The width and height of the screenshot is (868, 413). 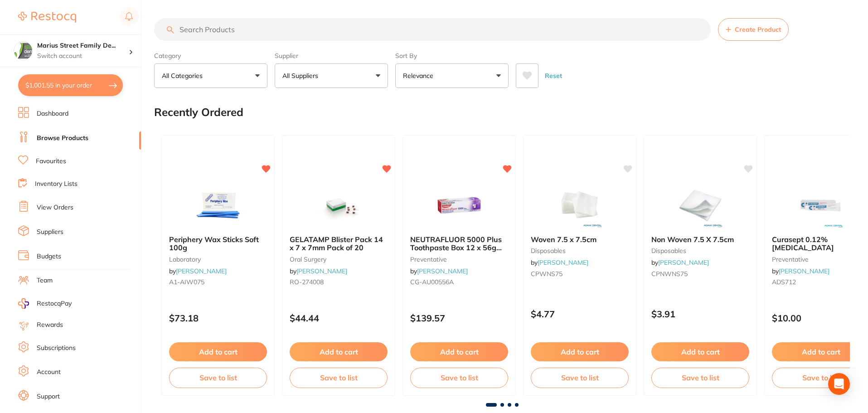 I want to click on span: RestocqPay, so click(x=54, y=304).